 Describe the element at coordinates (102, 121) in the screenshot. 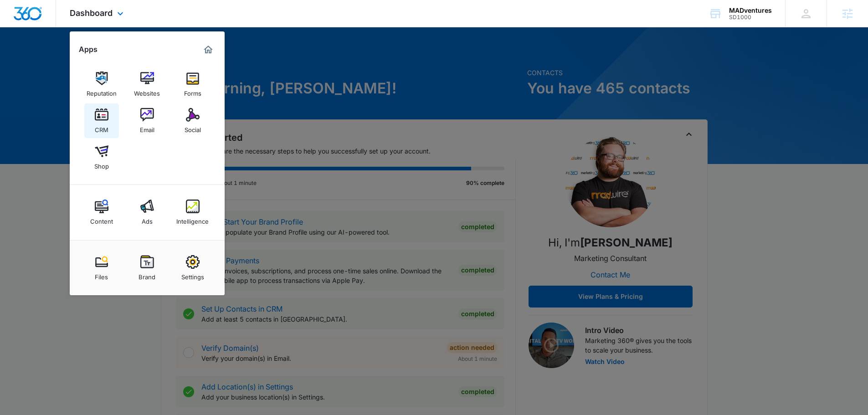

I see `a: CRM` at that location.